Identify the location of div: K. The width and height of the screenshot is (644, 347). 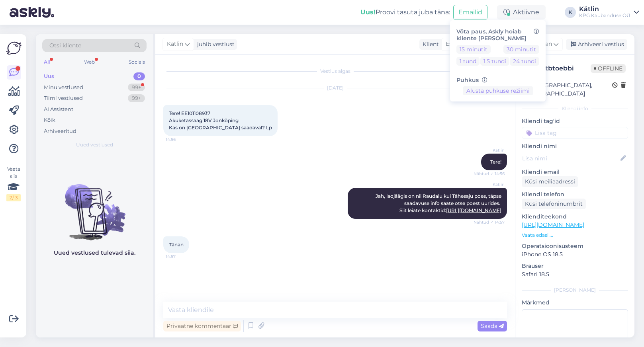
(571, 12).